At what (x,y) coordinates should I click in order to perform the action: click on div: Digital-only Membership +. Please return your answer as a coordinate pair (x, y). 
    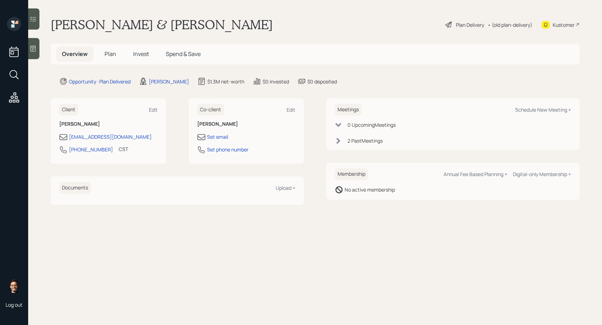
    Looking at the image, I should click on (542, 174).